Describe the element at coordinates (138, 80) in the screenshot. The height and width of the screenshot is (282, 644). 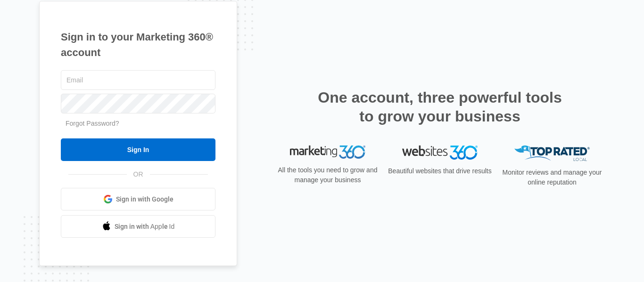
I see `input: Email` at that location.